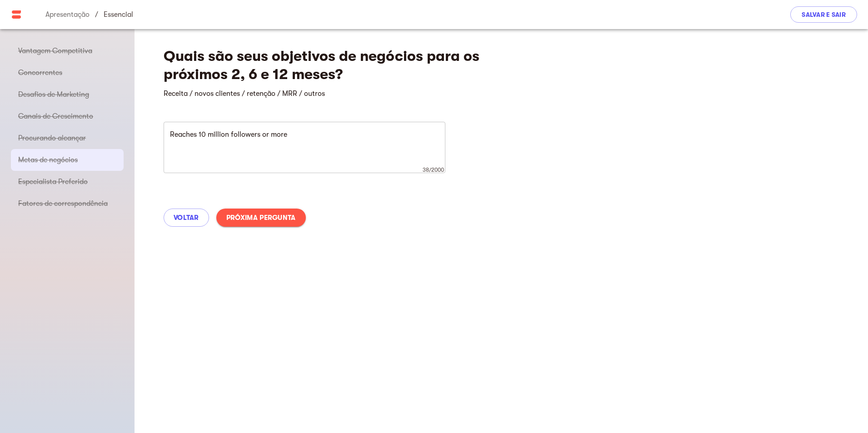  Describe the element at coordinates (260, 218) in the screenshot. I see `font: Próxima pergunta` at that location.